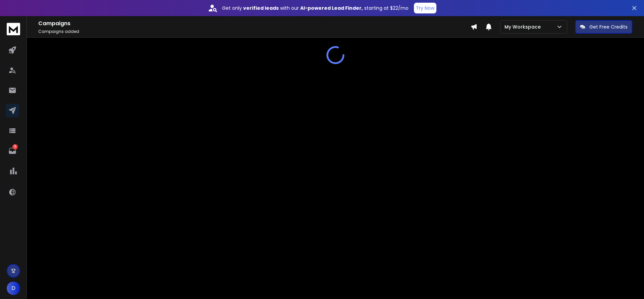 The image size is (644, 299). I want to click on p: Get Free Credits, so click(609, 27).